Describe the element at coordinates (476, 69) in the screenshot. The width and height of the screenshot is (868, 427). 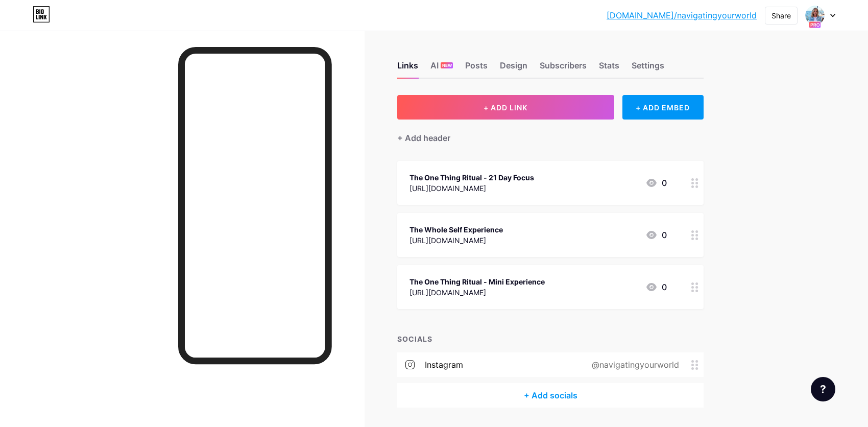
I see `div: Posts` at that location.